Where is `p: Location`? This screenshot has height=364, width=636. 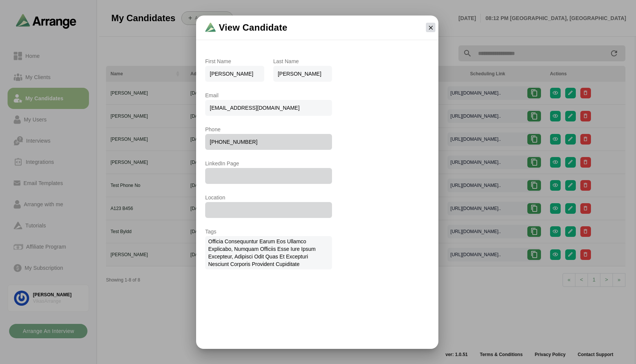
p: Location is located at coordinates (269, 197).